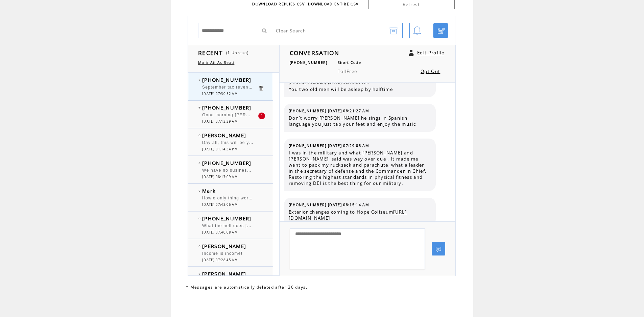 The height and width of the screenshot is (317, 644). Describe the element at coordinates (222, 253) in the screenshot. I see `span: Income is income!` at that location.